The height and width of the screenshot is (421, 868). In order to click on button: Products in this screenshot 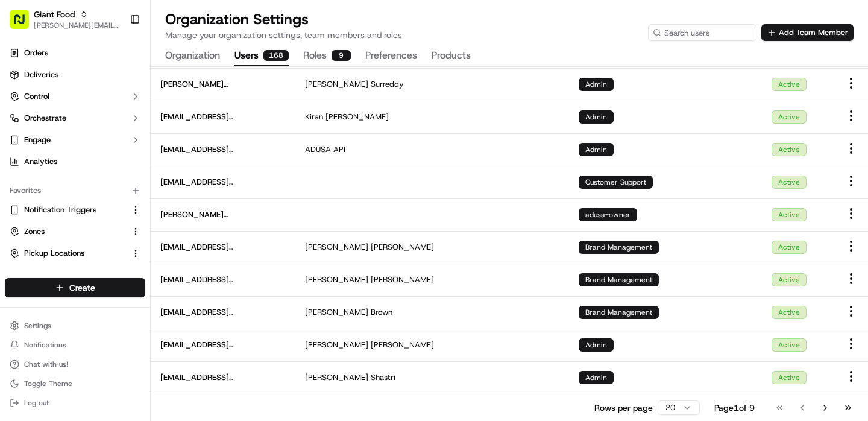, I will do `click(451, 56)`.